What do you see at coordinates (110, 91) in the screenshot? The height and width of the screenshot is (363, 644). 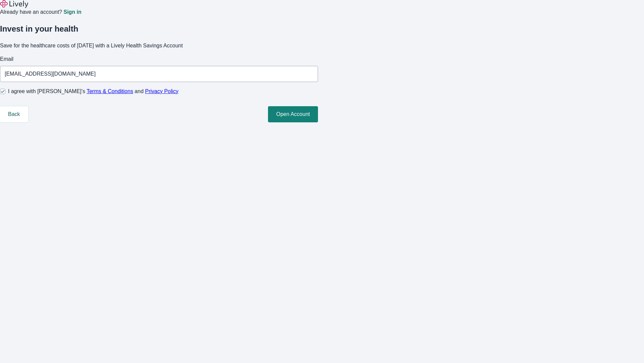 I see `a: Terms & Conditions` at bounding box center [110, 91].